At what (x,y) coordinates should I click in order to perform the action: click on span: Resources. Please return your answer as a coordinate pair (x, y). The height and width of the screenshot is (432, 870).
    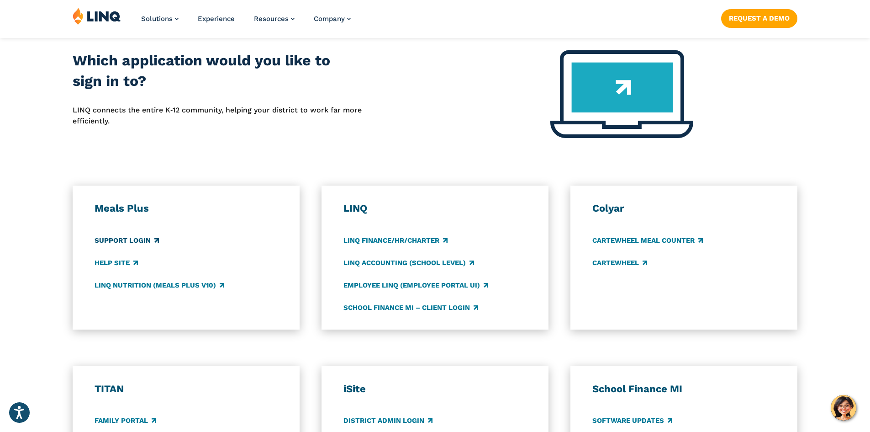
    Looking at the image, I should click on (271, 19).